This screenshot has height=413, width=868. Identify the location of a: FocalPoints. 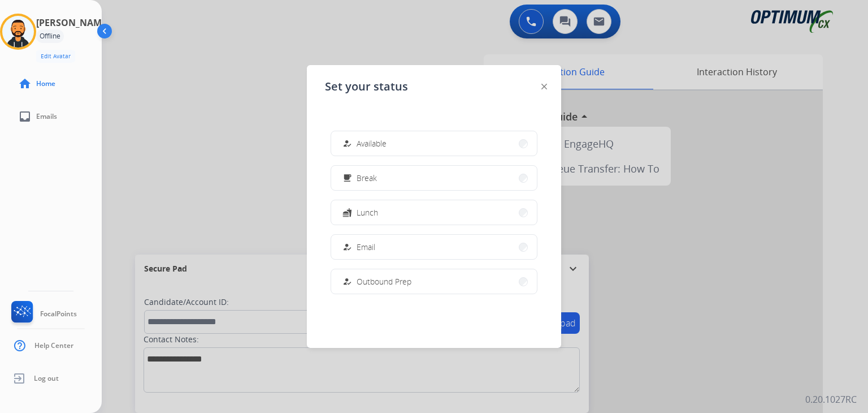
(43, 313).